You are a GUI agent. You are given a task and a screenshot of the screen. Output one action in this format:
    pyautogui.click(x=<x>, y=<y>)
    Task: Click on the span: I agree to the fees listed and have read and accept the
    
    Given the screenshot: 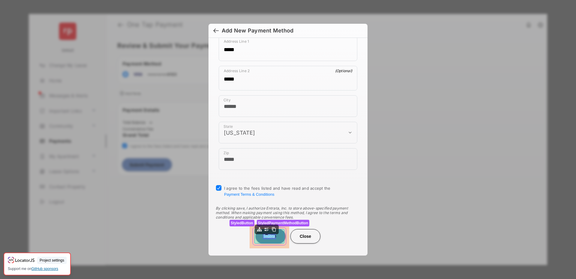 What is the action you would take?
    pyautogui.click(x=277, y=191)
    